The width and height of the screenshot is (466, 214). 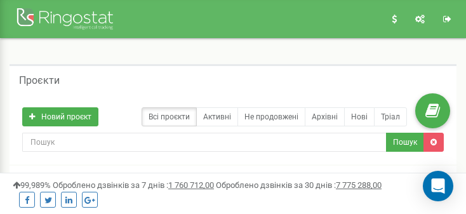 What do you see at coordinates (438, 186) in the screenshot?
I see `div: Open Intercom Messenger` at bounding box center [438, 186].